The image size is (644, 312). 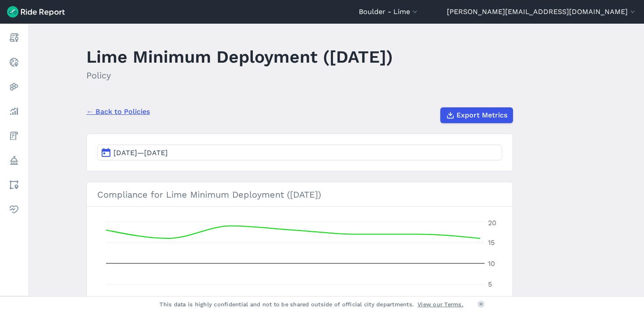 I want to click on a: Realtime, so click(x=14, y=62).